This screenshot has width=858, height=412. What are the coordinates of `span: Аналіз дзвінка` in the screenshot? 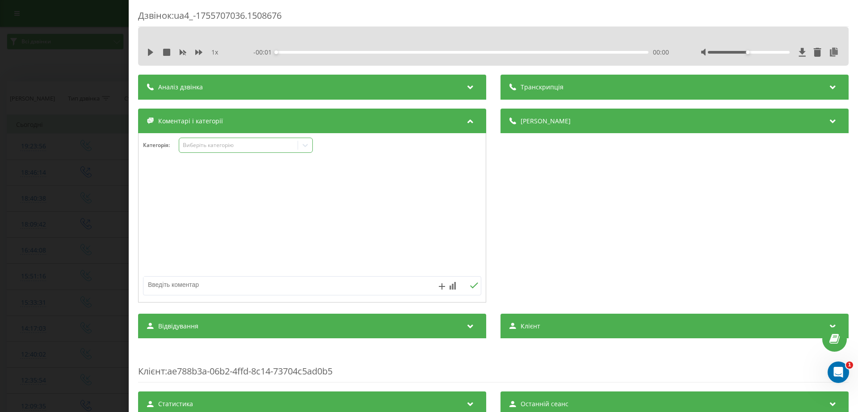 It's located at (181, 87).